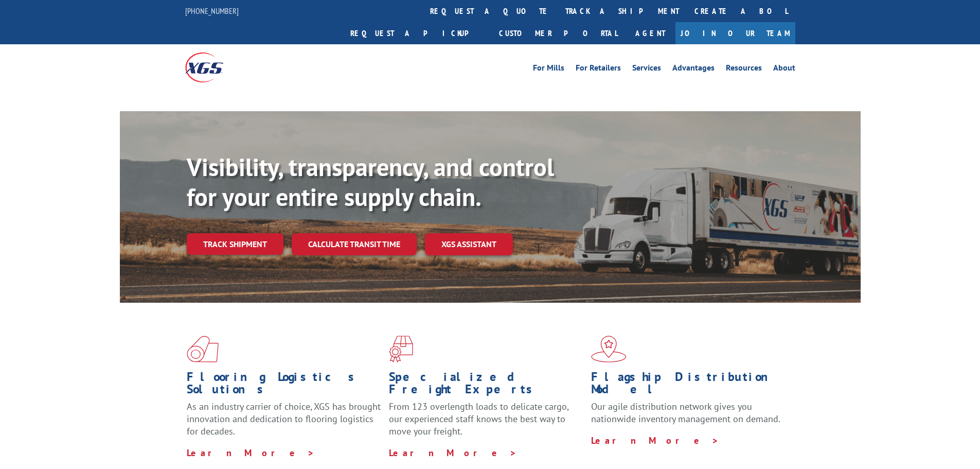 This screenshot has width=980, height=469. What do you see at coordinates (744, 70) in the screenshot?
I see `a: Resources` at bounding box center [744, 70].